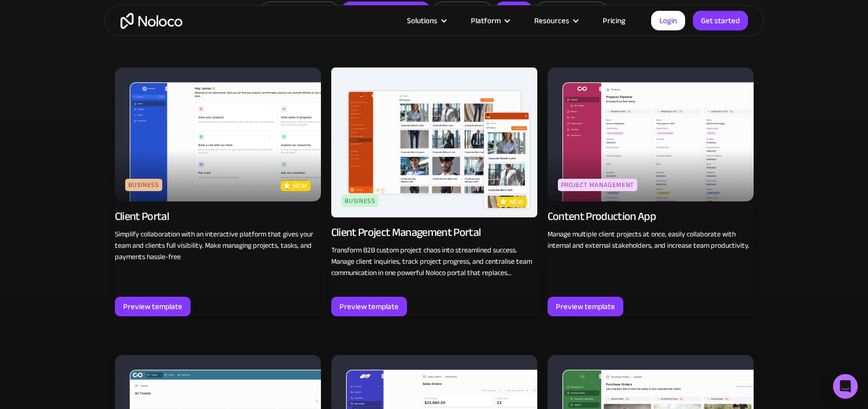 This screenshot has height=409, width=868. Describe the element at coordinates (406, 232) in the screenshot. I see `div: Client Project Management Portal` at that location.